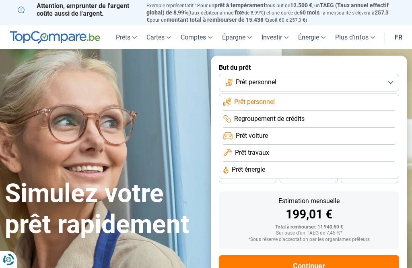 The image size is (412, 268). I want to click on span: 12.500 €, so click(301, 5).